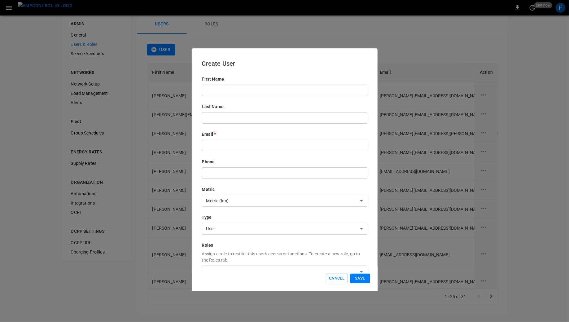 The width and height of the screenshot is (569, 322). I want to click on p: Type, so click(285, 217).